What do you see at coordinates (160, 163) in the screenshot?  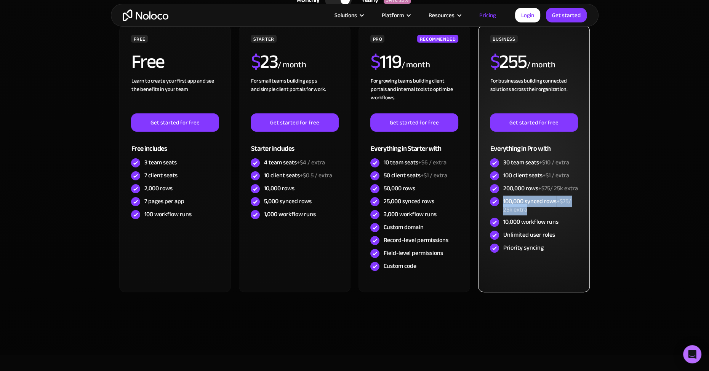 I see `div: 3 team seats` at bounding box center [160, 163].